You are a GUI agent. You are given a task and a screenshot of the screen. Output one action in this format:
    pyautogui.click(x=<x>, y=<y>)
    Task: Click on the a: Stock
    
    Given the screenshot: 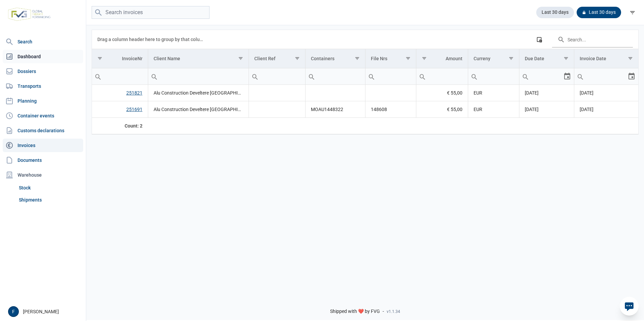 What is the action you would take?
    pyautogui.click(x=50, y=188)
    